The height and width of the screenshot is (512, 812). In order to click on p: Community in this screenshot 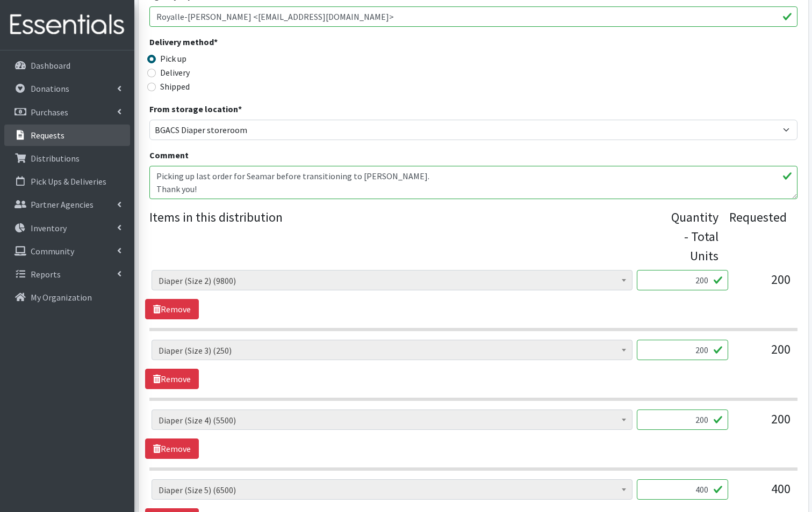, I will do `click(52, 252)`.